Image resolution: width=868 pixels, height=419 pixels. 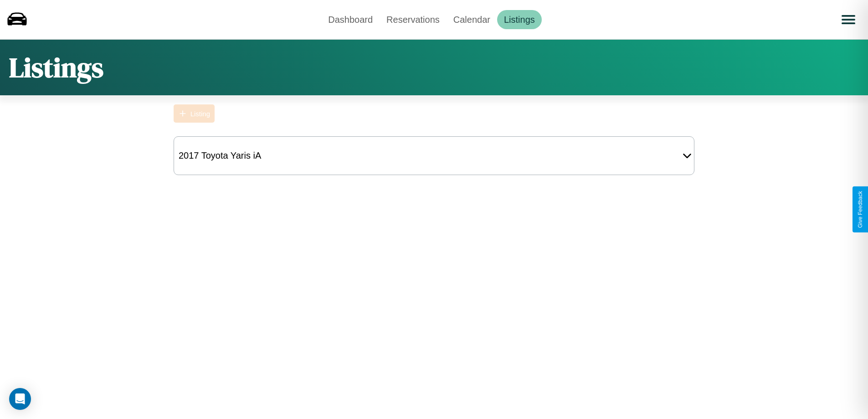 I want to click on div: Listing, so click(x=200, y=114).